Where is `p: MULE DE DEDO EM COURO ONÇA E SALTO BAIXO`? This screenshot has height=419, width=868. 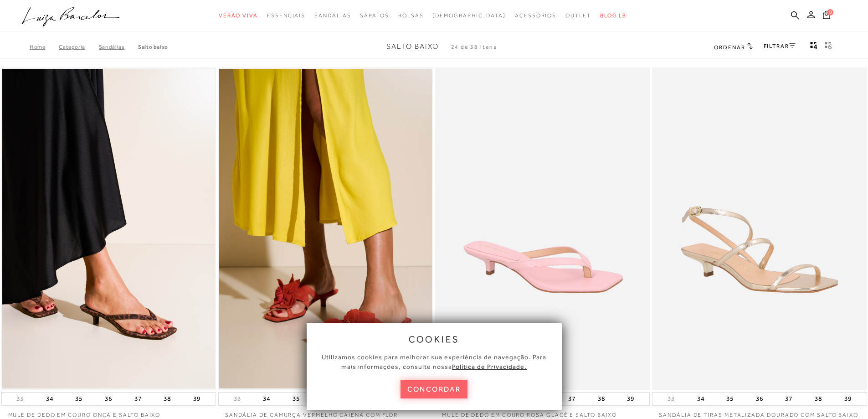 p: MULE DE DEDO EM COURO ONÇA E SALTO BAIXO is located at coordinates (108, 412).